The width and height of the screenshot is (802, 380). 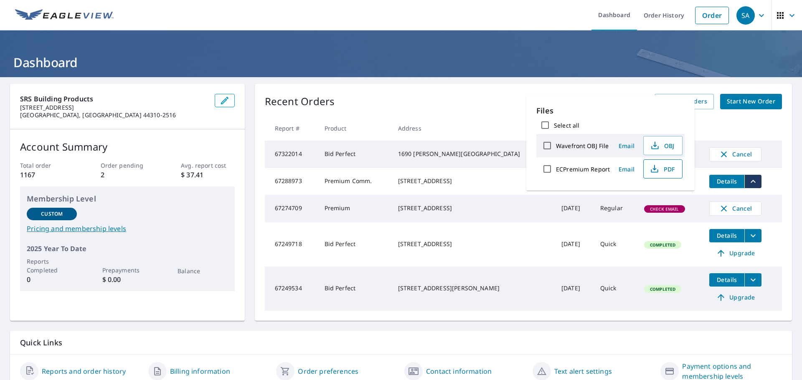 What do you see at coordinates (753, 236) in the screenshot?
I see `button: filesDropdownBtn-67249718` at bounding box center [753, 236].